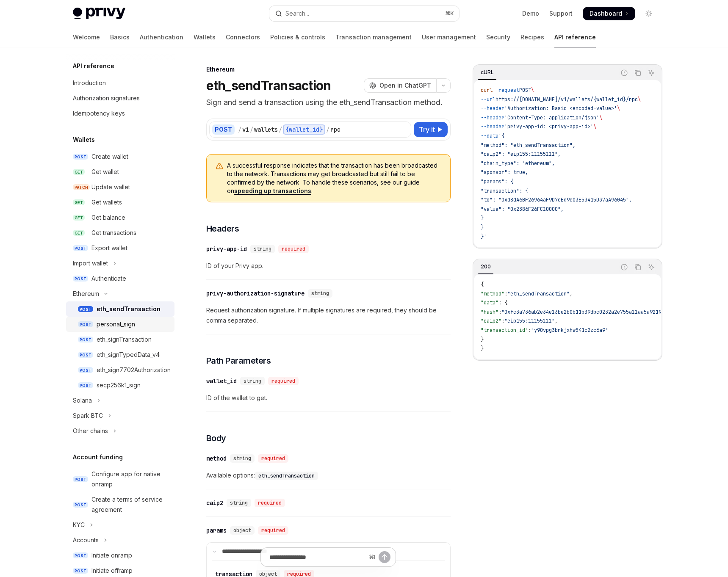 The image size is (728, 577). Describe the element at coordinates (649, 14) in the screenshot. I see `button: Toggle dark mode` at that location.